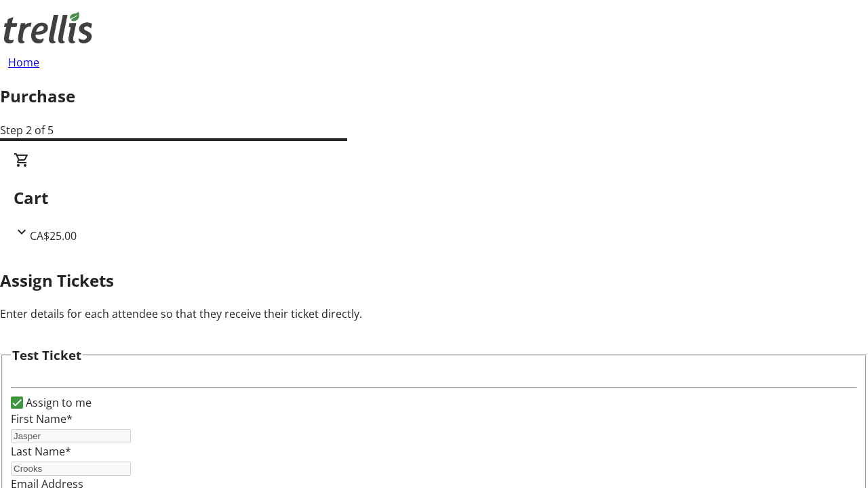 Image resolution: width=868 pixels, height=488 pixels. What do you see at coordinates (41, 451) in the screenshot?
I see `label: Last Name*` at bounding box center [41, 451].